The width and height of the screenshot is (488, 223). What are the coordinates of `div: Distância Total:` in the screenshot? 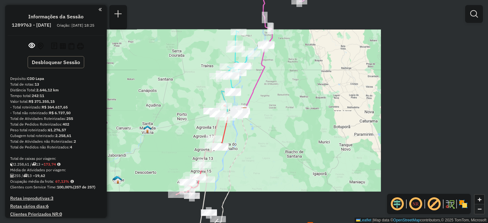 It's located at (56, 90).